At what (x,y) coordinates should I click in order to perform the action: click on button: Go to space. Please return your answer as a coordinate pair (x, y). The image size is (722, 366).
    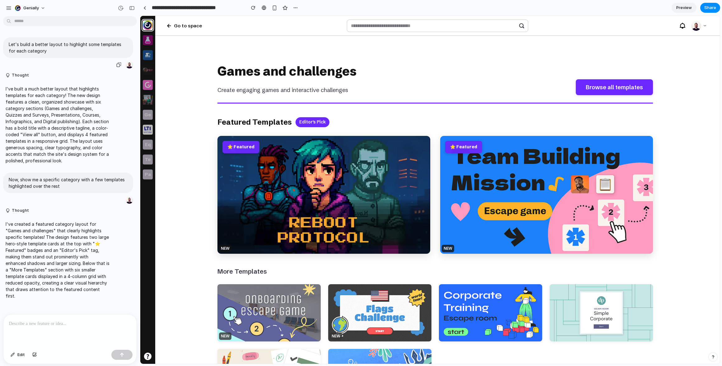
    Looking at the image, I should click on (44, 10).